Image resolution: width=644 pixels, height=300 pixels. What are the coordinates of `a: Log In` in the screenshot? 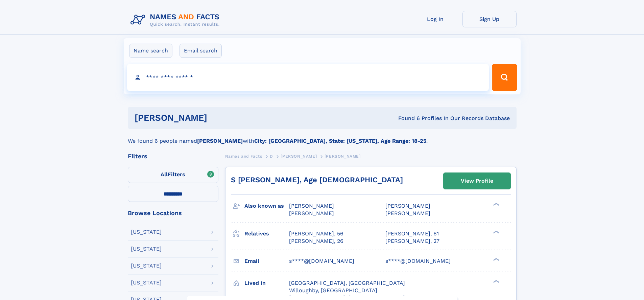 It's located at (435, 19).